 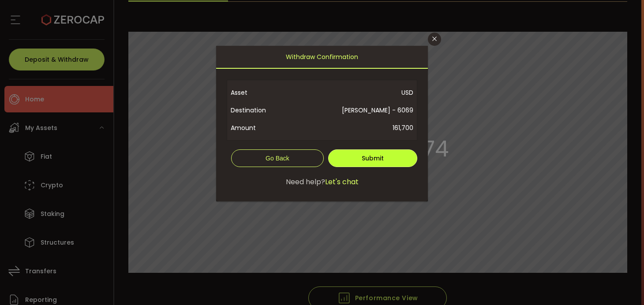 I want to click on div: Chat Widget, so click(x=591, y=257).